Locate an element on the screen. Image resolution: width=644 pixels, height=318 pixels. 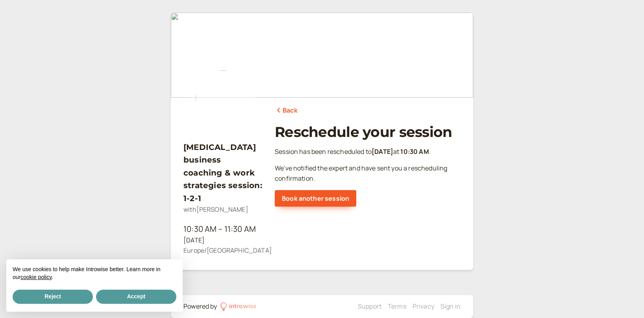
a: introwise is located at coordinates (239, 307).